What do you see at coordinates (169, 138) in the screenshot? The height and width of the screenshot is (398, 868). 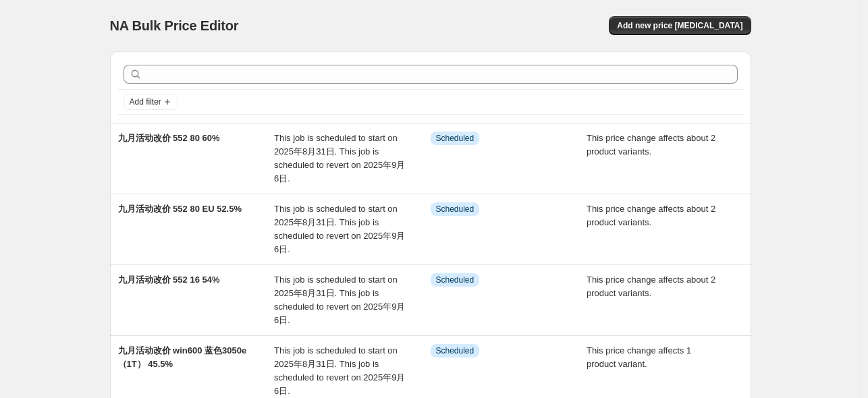 I see `span: 九月活动改价 552 80 60%` at bounding box center [169, 138].